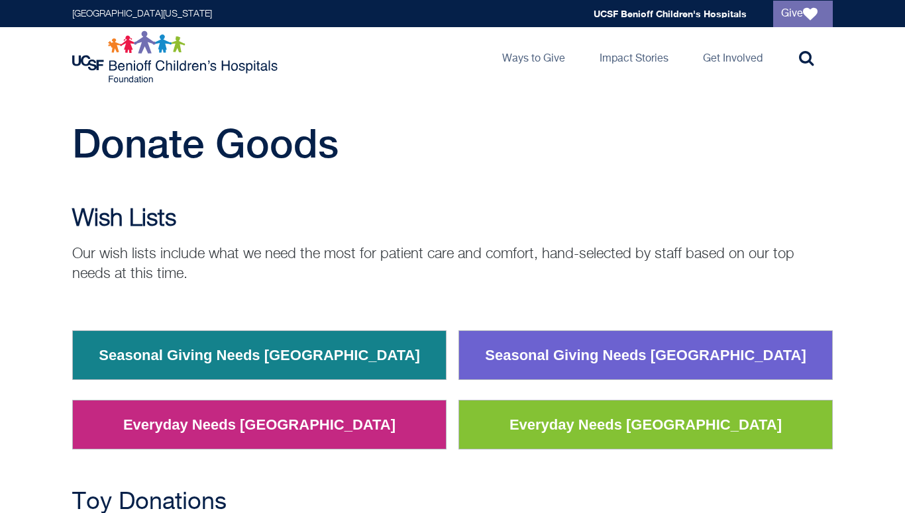 This screenshot has width=905, height=513. I want to click on a: Get Involved, so click(733, 57).